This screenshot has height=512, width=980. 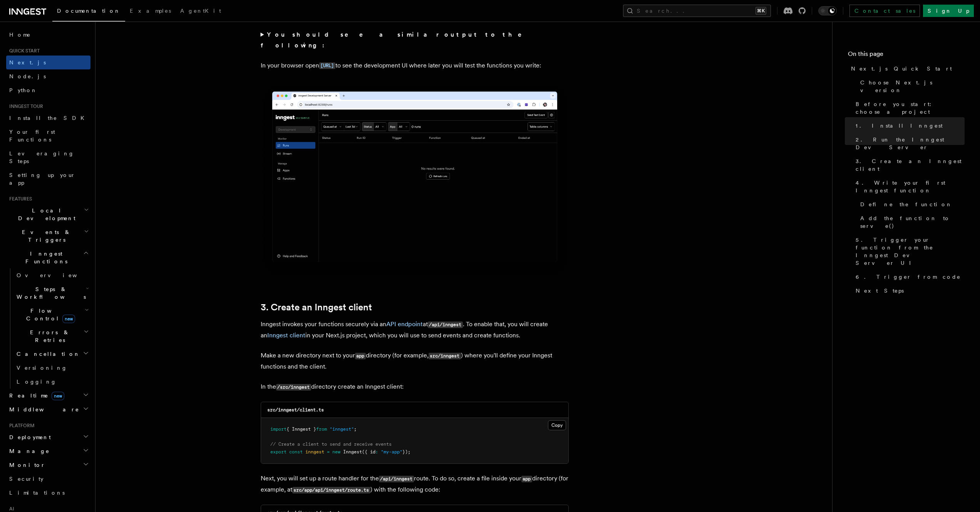 What do you see at coordinates (52, 314) in the screenshot?
I see `button: Flow Controlnew` at bounding box center [52, 314].